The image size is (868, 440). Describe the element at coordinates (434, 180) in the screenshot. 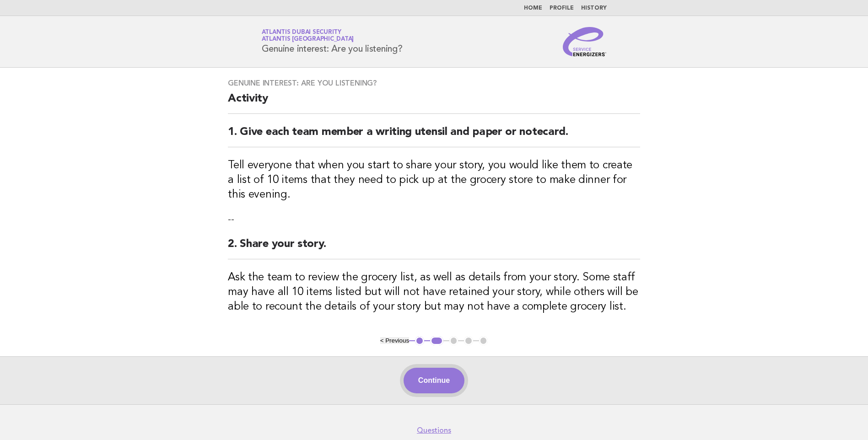

I see `h3: Tell everyone that when you start to share your story, you would like them to create a list of 10...` at that location.